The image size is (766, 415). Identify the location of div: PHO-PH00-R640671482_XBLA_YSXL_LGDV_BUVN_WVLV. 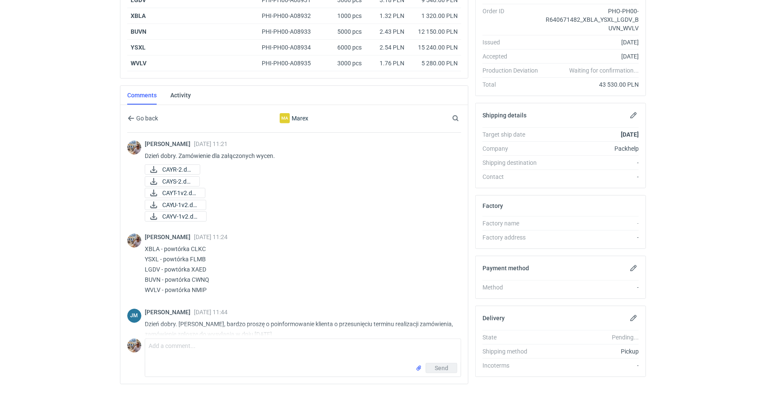
(592, 20).